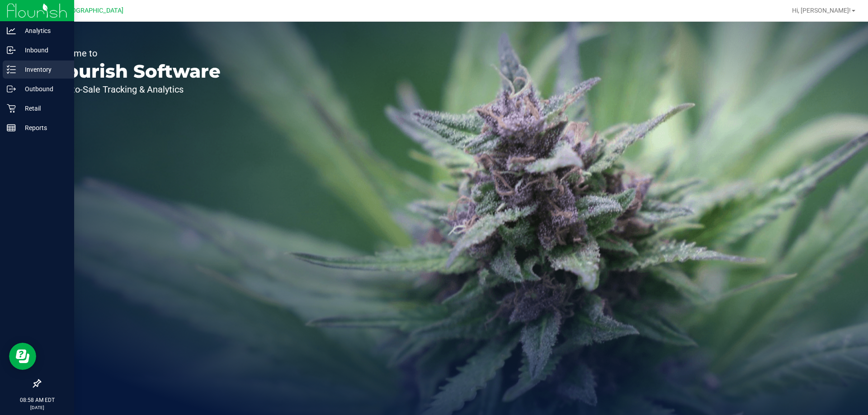 Image resolution: width=868 pixels, height=415 pixels. What do you see at coordinates (12, 89) in the screenshot?
I see `inline-svg: Outbound` at bounding box center [12, 89].